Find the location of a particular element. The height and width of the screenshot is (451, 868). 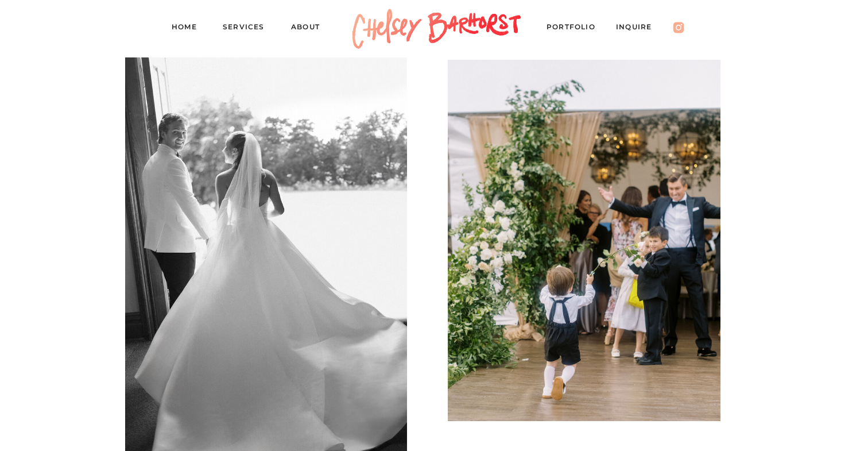

nav: Inquire is located at coordinates (639, 29).